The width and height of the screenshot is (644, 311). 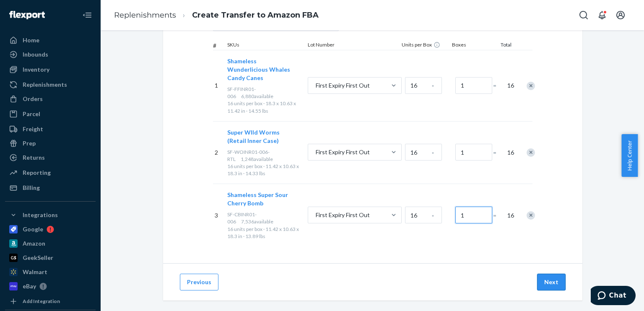 I want to click on span: Chat, so click(x=27, y=9).